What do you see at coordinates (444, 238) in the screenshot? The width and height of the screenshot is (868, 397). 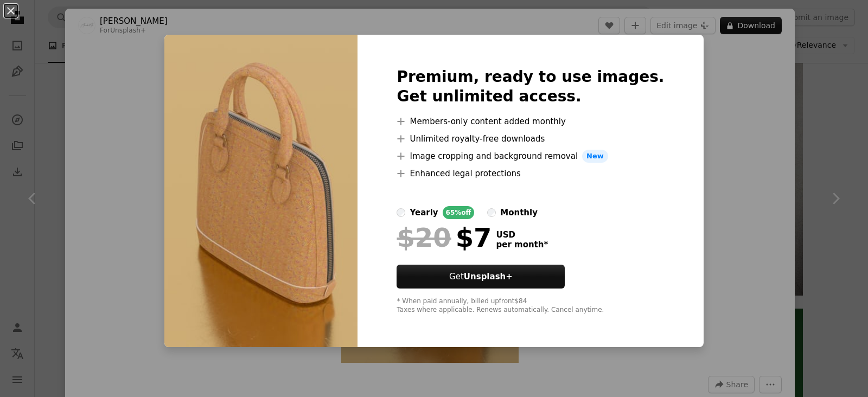 I see `div: $7` at bounding box center [444, 238].